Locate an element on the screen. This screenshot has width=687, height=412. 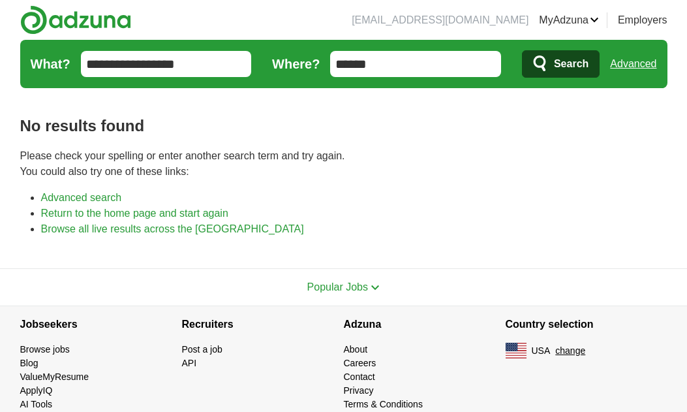
label: Where? is located at coordinates (296, 64).